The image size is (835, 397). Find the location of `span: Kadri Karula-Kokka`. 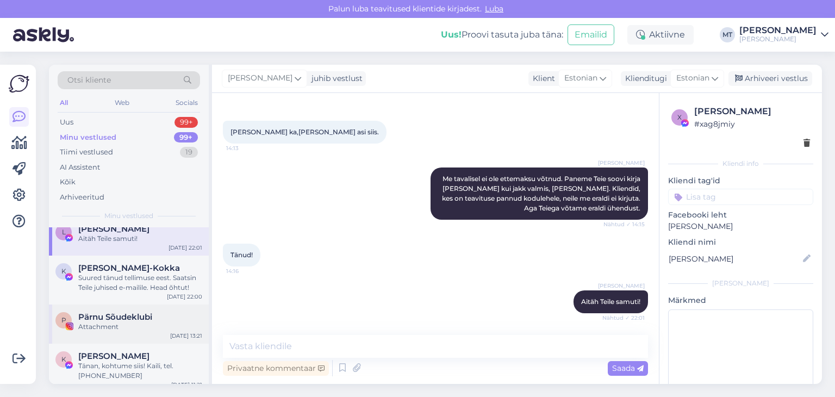

span: Kadri Karula-Kokka is located at coordinates (129, 268).